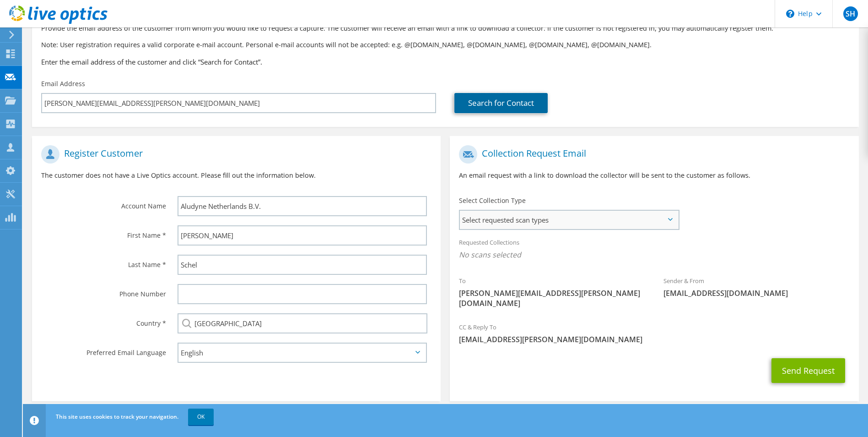  What do you see at coordinates (552, 292) in the screenshot?
I see `div: To` at bounding box center [552, 292].